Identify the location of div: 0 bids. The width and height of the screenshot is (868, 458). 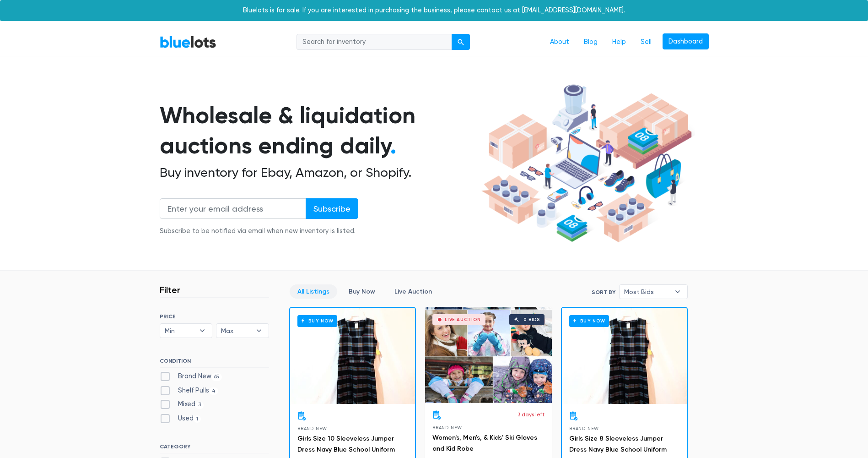
(532, 320).